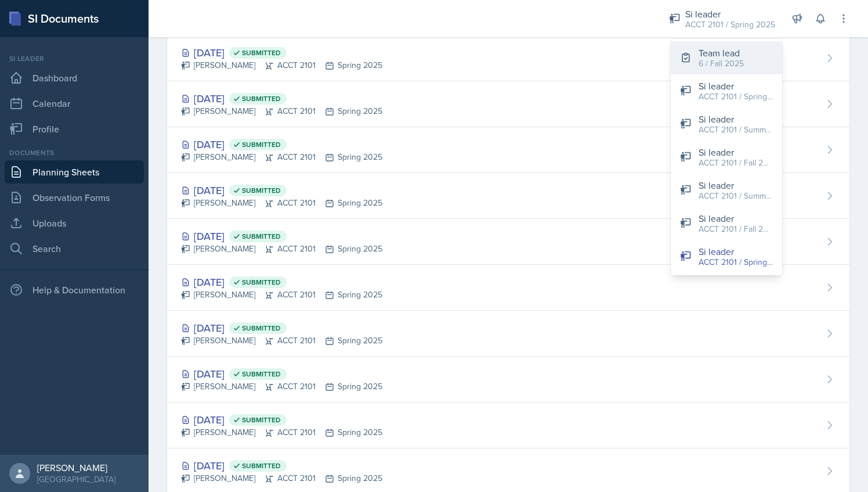 Image resolution: width=868 pixels, height=492 pixels. Describe the element at coordinates (75, 290) in the screenshot. I see `div: Help & Documentation` at that location.